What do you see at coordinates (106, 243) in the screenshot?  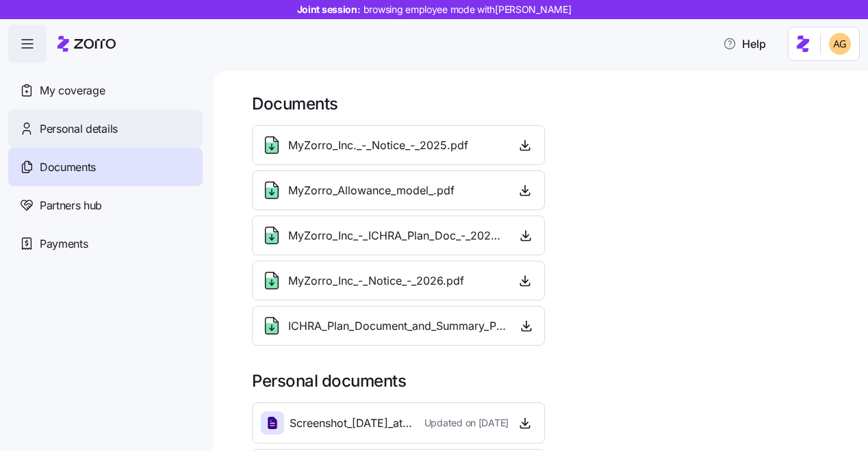 I see `a: Payments` at bounding box center [106, 243].